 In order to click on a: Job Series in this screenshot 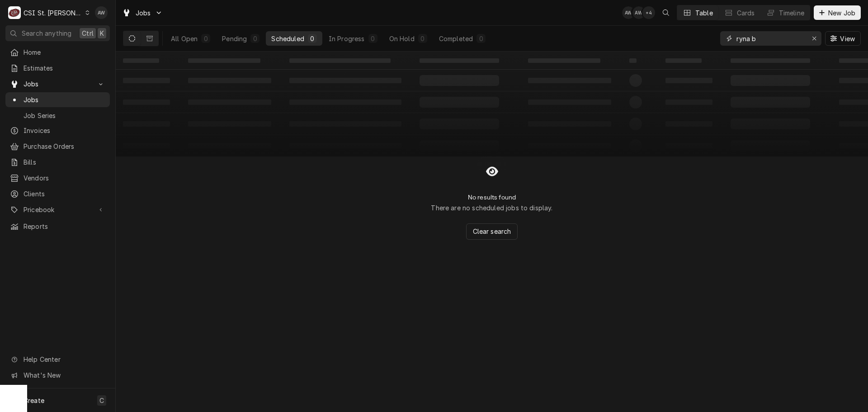, I will do `click(57, 116)`.